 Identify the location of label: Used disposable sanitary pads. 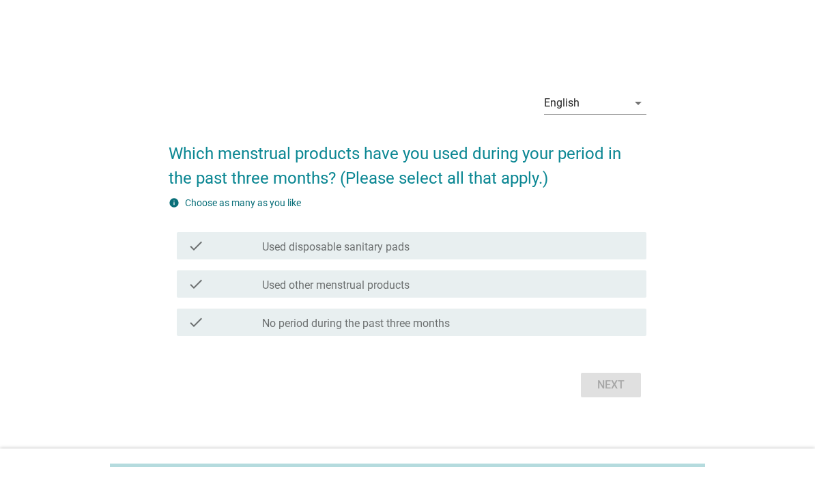
(336, 247).